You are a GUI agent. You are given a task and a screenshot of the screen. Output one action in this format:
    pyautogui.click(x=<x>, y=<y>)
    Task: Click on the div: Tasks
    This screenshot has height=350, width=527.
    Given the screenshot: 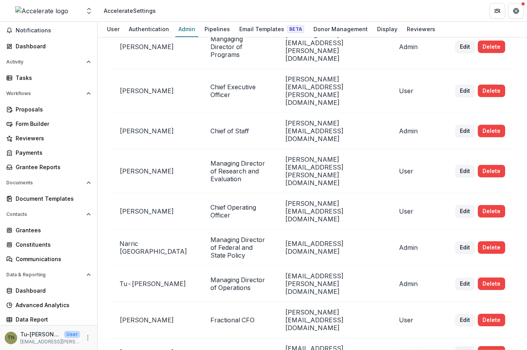 What is the action you would take?
    pyautogui.click(x=51, y=78)
    